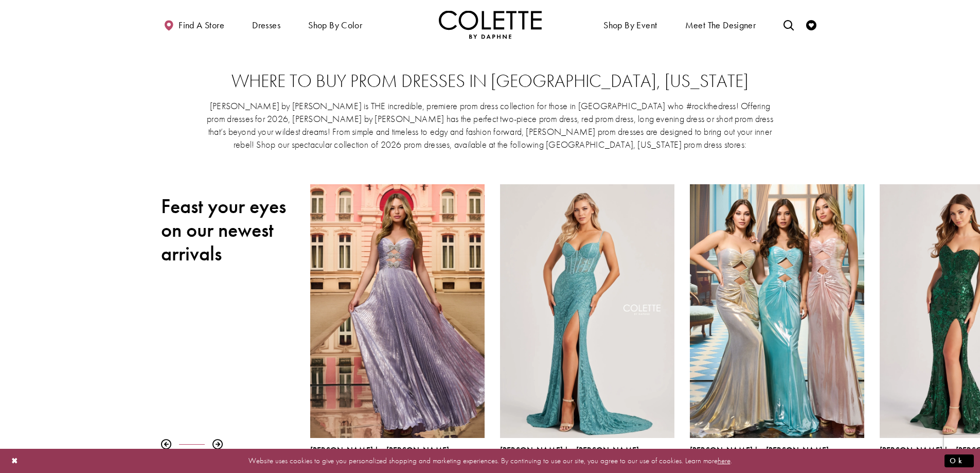 This screenshot has width=980, height=473. What do you see at coordinates (490, 24) in the screenshot?
I see `a: Visit Home Page` at bounding box center [490, 24].